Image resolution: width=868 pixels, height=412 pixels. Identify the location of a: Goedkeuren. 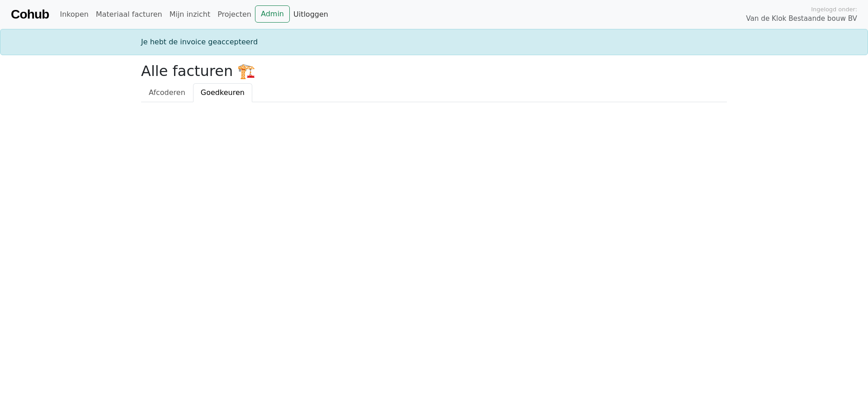
(222, 93).